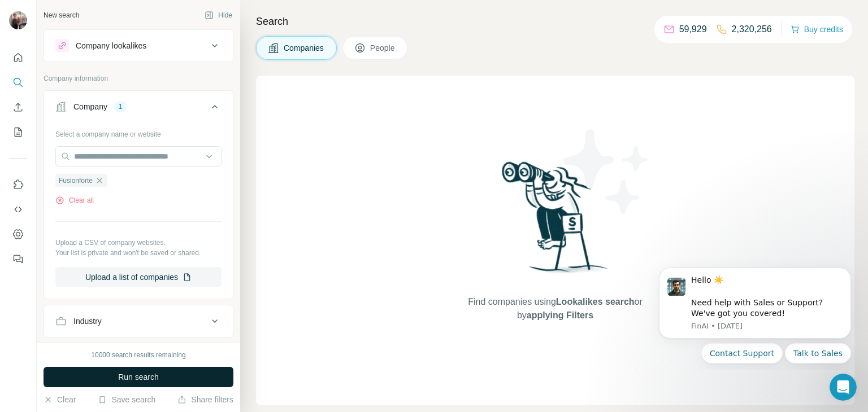 Image resolution: width=868 pixels, height=412 pixels. I want to click on p: Message from FinAI, sent 6d ago, so click(125, 68).